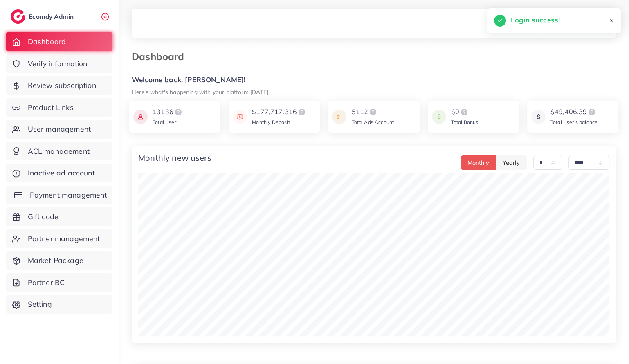  I want to click on a: User management, so click(59, 129).